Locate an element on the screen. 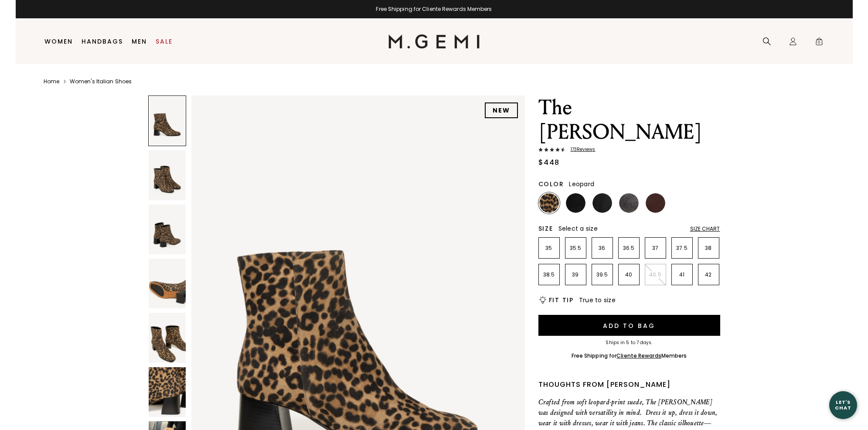  p: 40.5 is located at coordinates (655, 275).